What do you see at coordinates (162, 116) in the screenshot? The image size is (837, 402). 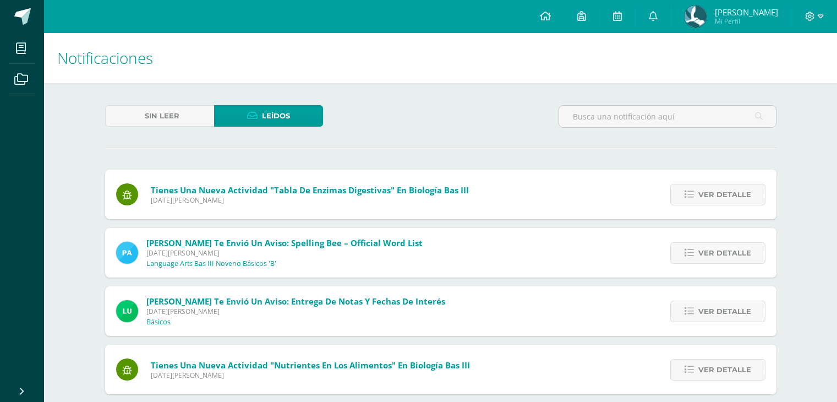 I see `span: Sin leer` at bounding box center [162, 116].